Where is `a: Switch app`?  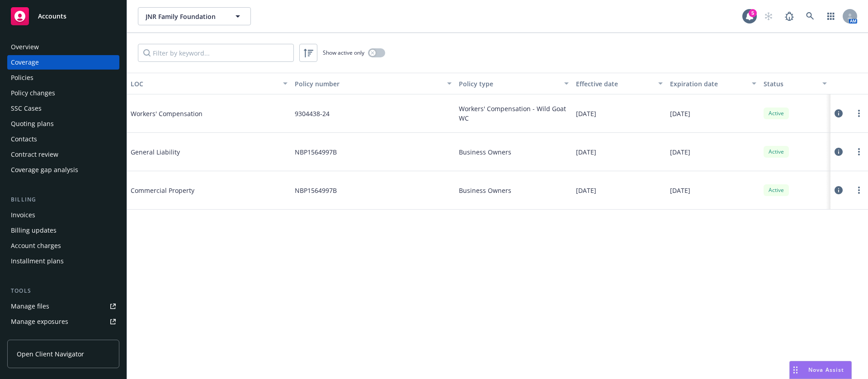
a: Switch app is located at coordinates (831, 16).